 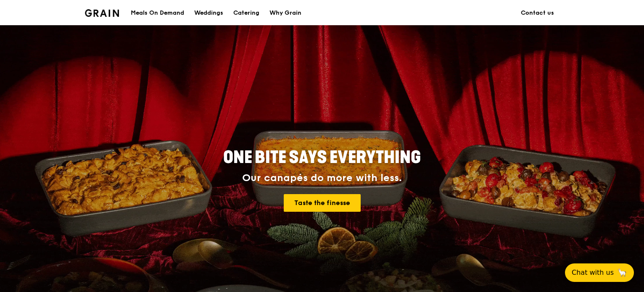 What do you see at coordinates (599, 273) in the screenshot?
I see `button: Chat with us🦙` at bounding box center [599, 273].